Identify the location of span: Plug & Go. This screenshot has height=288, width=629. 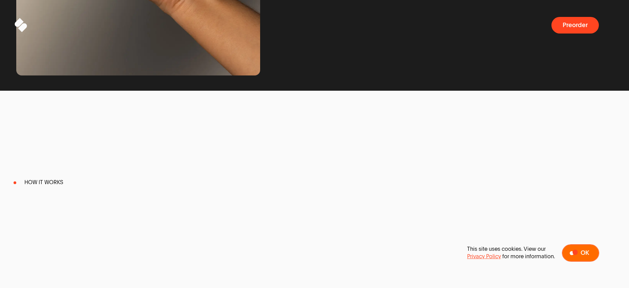
(113, 239).